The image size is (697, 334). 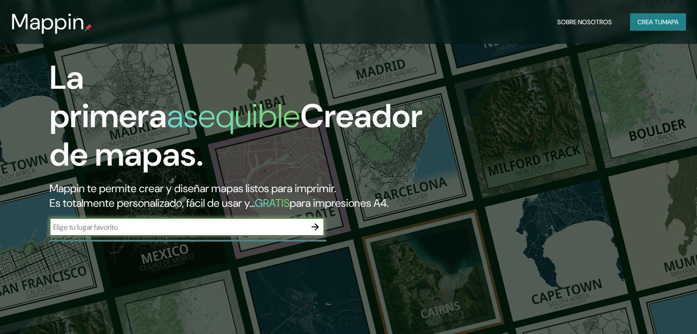 I want to click on font: Crea tu, so click(x=650, y=22).